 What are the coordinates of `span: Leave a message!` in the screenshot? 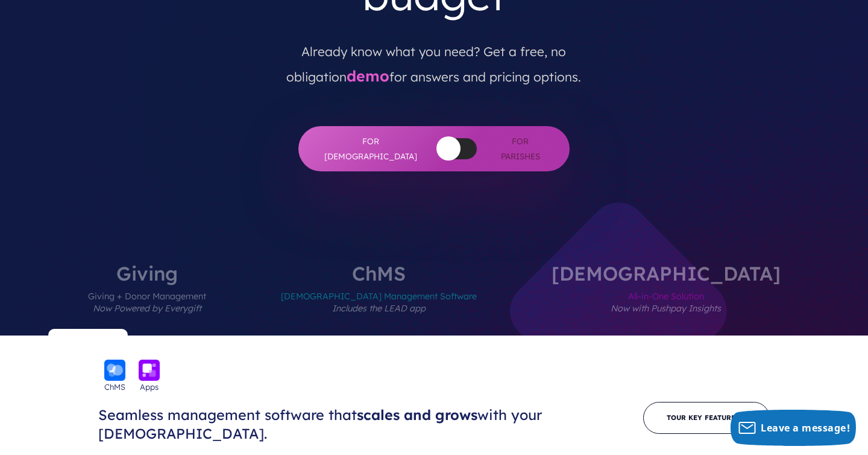 It's located at (805, 428).